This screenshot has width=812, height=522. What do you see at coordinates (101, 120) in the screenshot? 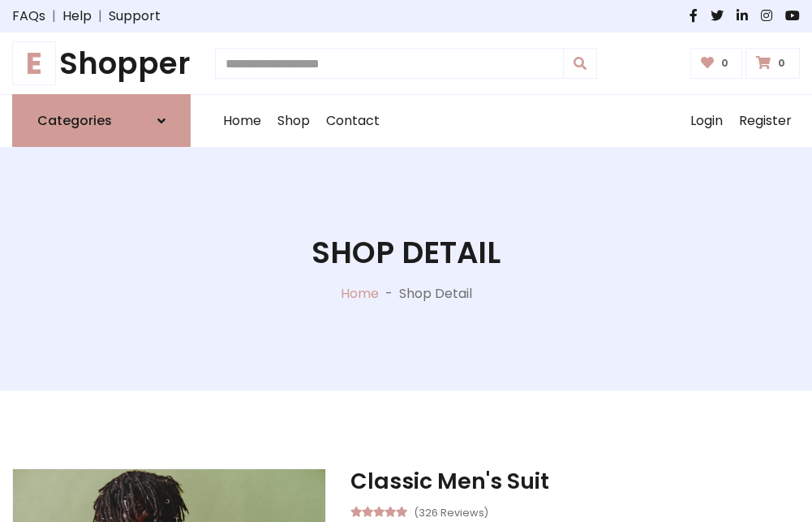
I see `a: Categories` at bounding box center [101, 120].